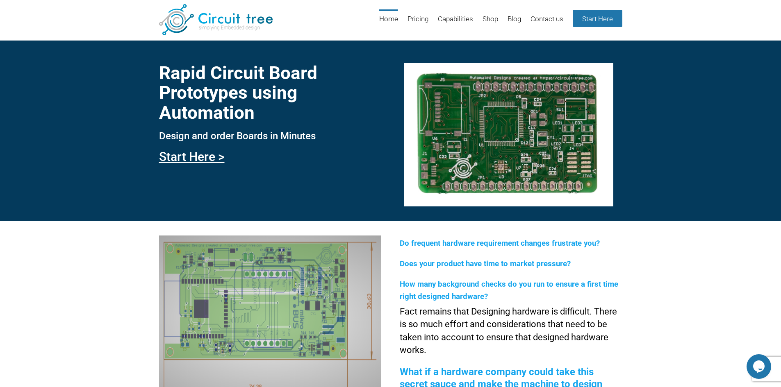  I want to click on h3: Design and order Boards in Minutes, so click(270, 136).